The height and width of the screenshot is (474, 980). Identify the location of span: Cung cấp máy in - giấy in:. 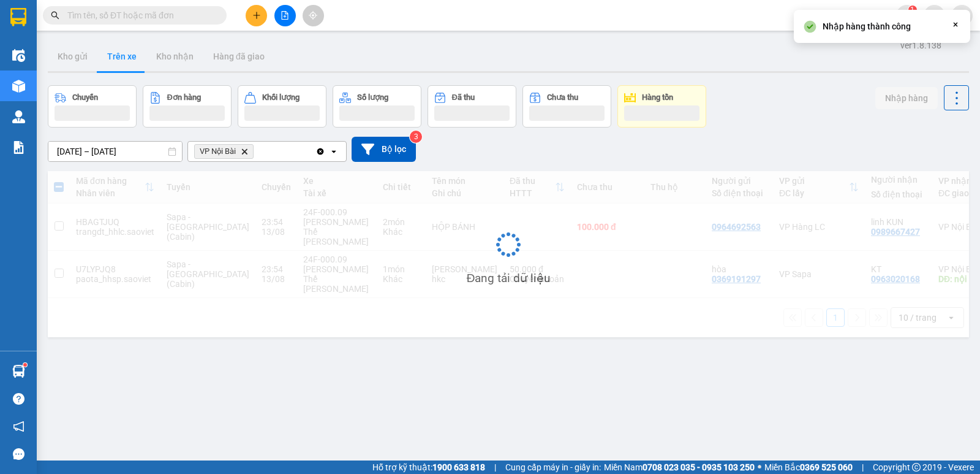
(553, 467).